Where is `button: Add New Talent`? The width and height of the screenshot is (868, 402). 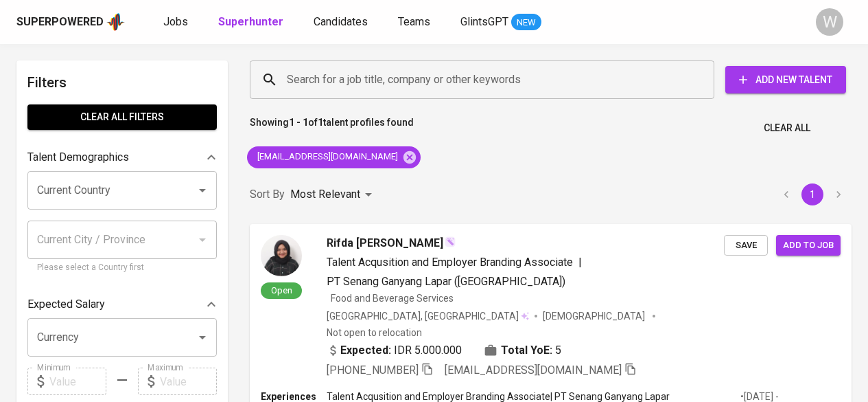
button: Add New Talent is located at coordinates (785, 80).